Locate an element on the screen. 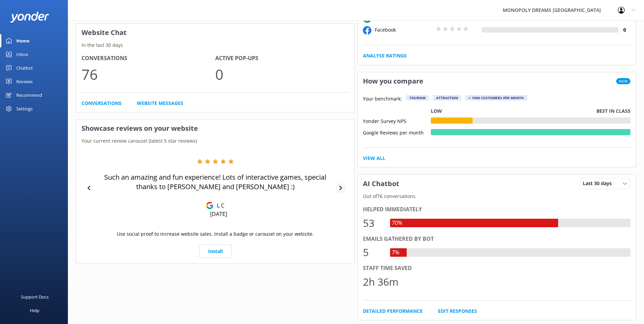  img: Google Reviews is located at coordinates (210, 206).